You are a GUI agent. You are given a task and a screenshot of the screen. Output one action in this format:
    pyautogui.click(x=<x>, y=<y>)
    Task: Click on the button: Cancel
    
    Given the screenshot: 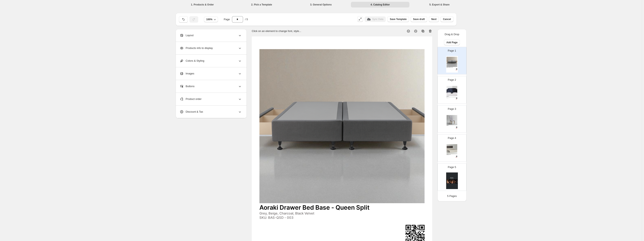 What is the action you would take?
    pyautogui.click(x=447, y=19)
    